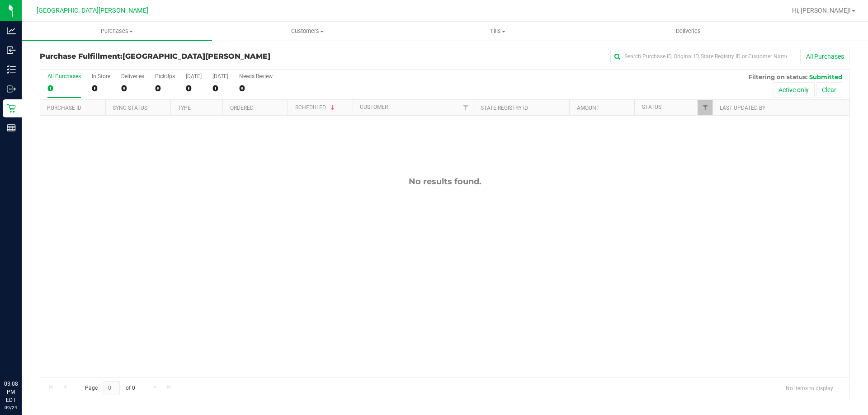 The height and width of the screenshot is (415, 868). What do you see at coordinates (11, 69) in the screenshot?
I see `inline-svg: Inventory` at bounding box center [11, 69].